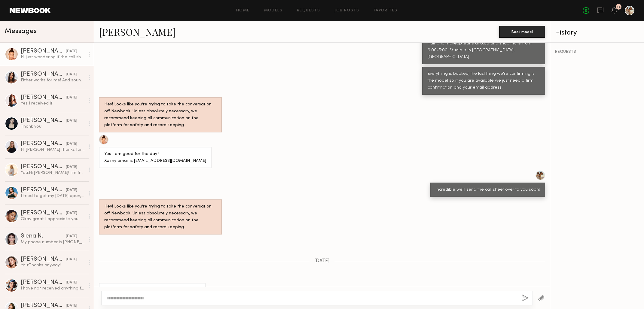 The image size is (644, 309). Describe the element at coordinates (52, 265) in the screenshot. I see `div: You: Thanks anyway!` at that location.